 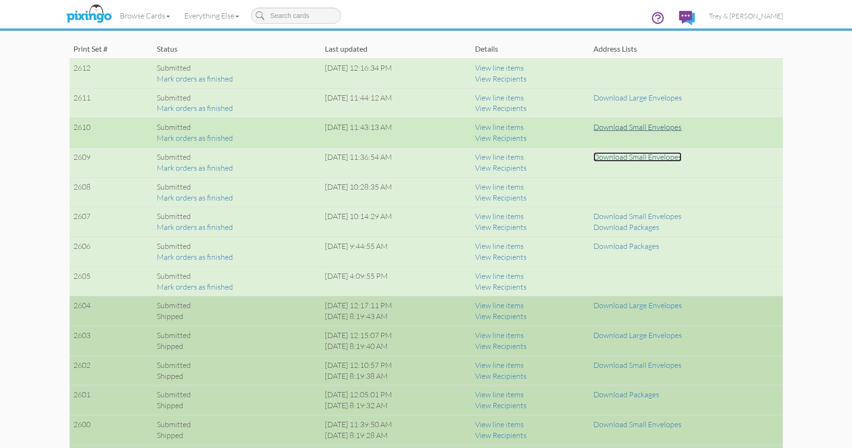 I want to click on a: Browse Cards, so click(x=145, y=16).